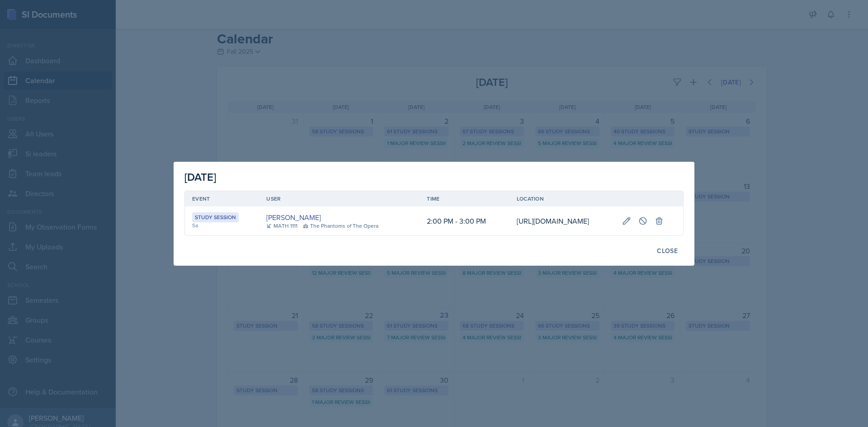 This screenshot has height=427, width=868. I want to click on td: 2:00 PM - 3:00 PM, so click(464, 220).